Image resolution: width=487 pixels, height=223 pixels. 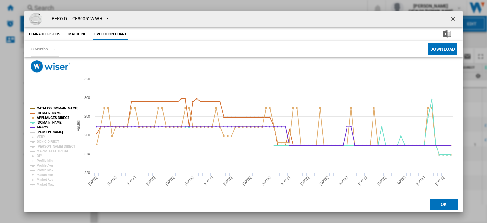 What do you see at coordinates (87, 173) in the screenshot?
I see `tspan: 220` at bounding box center [87, 173].